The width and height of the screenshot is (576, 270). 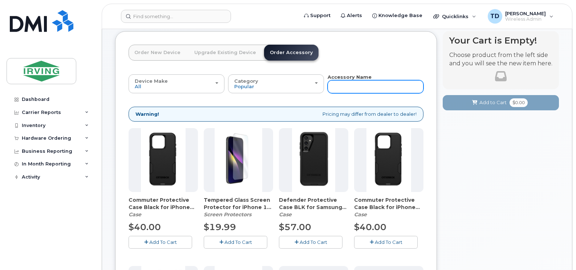 What do you see at coordinates (495, 16) in the screenshot?
I see `span: TD` at bounding box center [495, 16].